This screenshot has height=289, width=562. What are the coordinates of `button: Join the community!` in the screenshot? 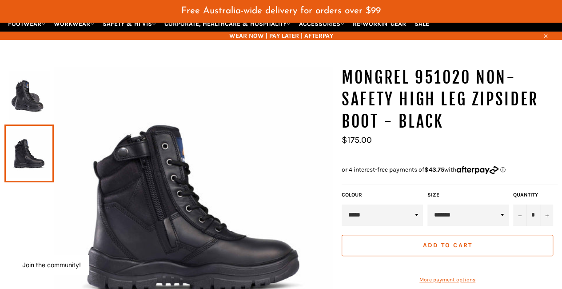 It's located at (52, 264).